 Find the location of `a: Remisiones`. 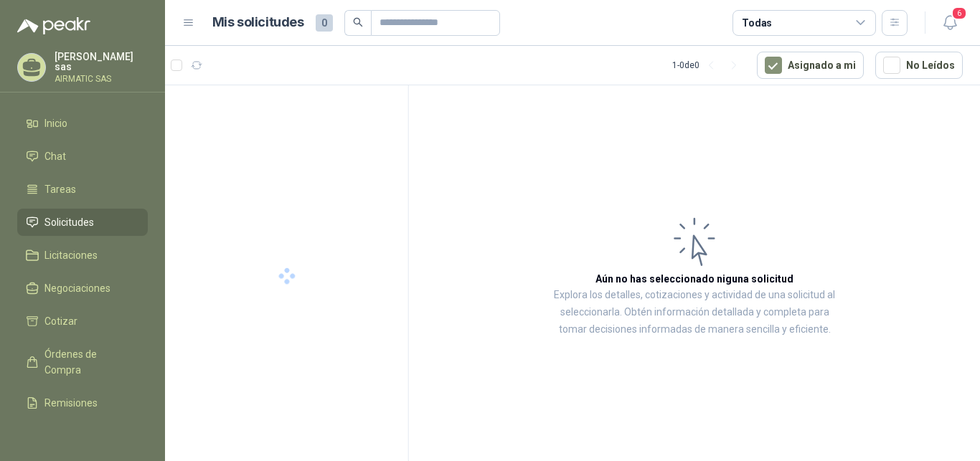

a: Remisiones is located at coordinates (82, 403).